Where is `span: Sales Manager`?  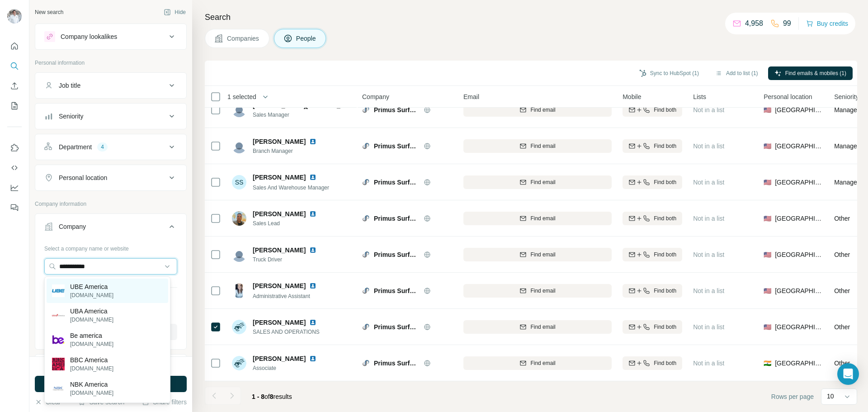
span: Sales Manager is located at coordinates (303, 115).